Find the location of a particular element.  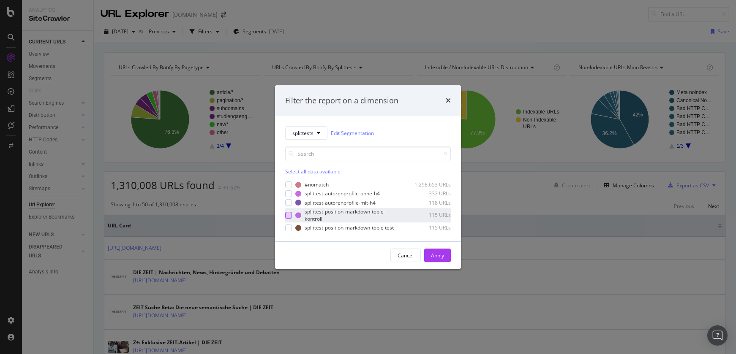

div: times is located at coordinates (448, 101).